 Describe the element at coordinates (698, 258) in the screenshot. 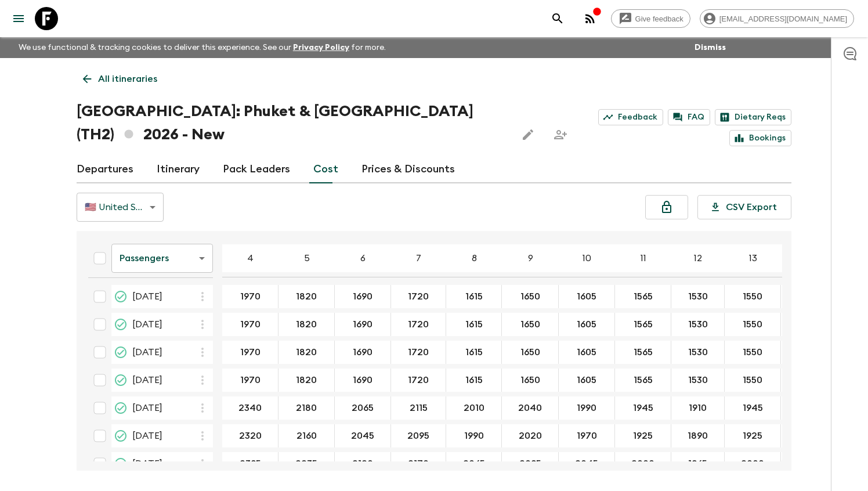

I see `p: 12` at that location.